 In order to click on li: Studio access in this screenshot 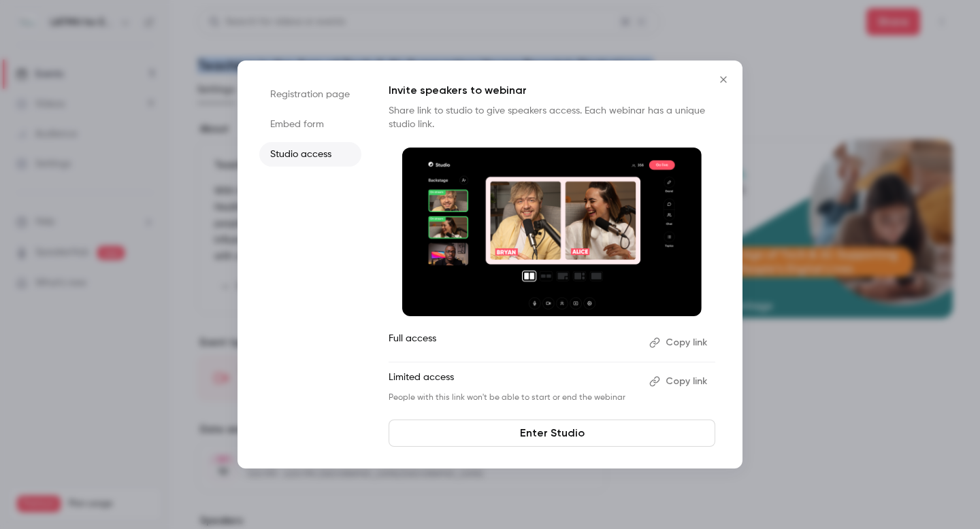, I will do `click(310, 155)`.